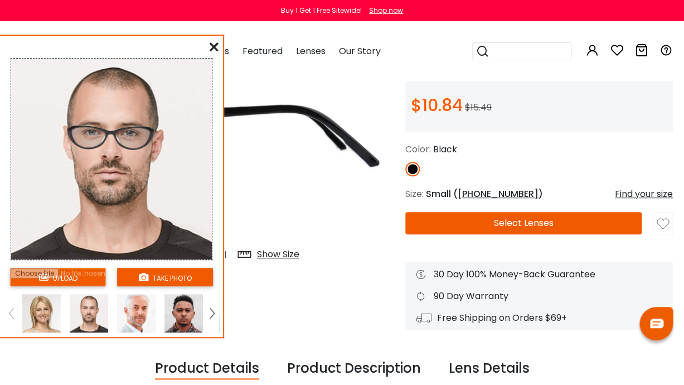  Describe the element at coordinates (321, 11) in the screenshot. I see `div: Buy 1 Get 1 Free Sitewide!` at that location.